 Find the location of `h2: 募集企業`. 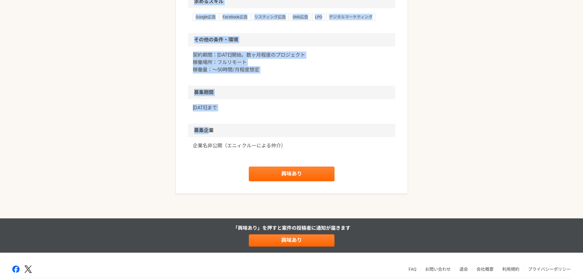

h2: 募集企業 is located at coordinates (291, 130).